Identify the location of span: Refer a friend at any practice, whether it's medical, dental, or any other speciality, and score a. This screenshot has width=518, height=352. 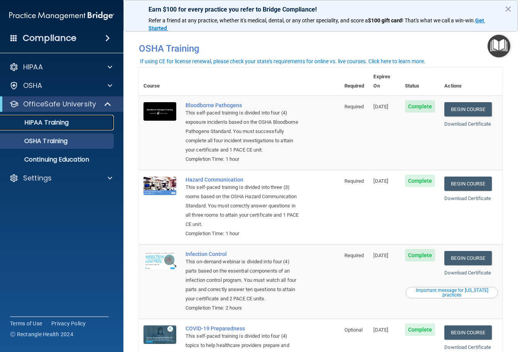
(258, 20).